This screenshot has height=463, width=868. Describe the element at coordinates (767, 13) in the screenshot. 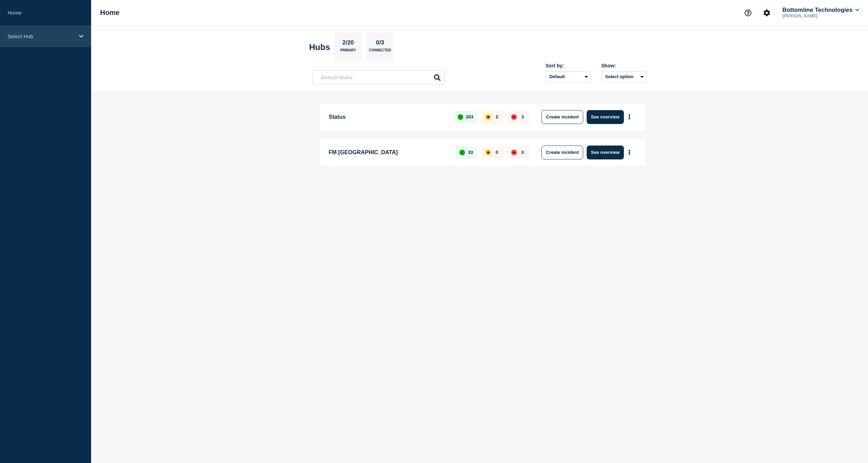

I see `button: Account settings` at that location.